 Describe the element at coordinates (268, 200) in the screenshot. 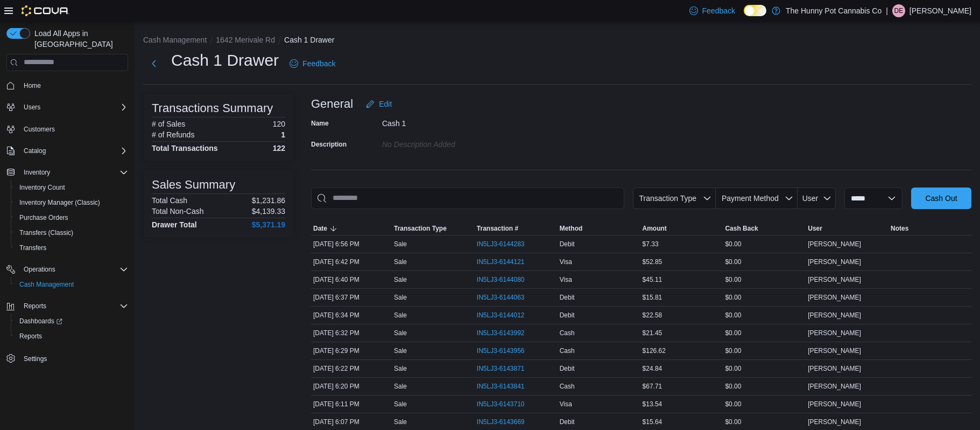

I see `p: $1,231.86` at that location.